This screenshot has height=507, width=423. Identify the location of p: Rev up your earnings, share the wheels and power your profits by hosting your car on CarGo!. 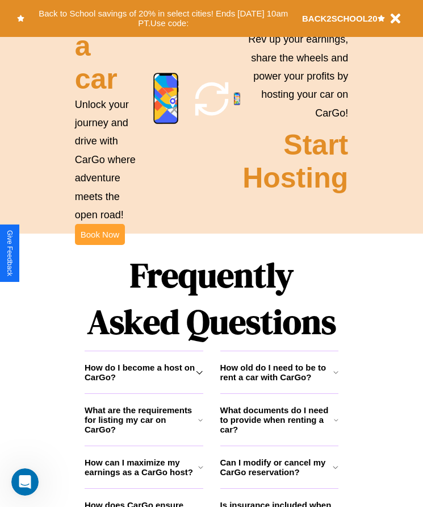
(295, 76).